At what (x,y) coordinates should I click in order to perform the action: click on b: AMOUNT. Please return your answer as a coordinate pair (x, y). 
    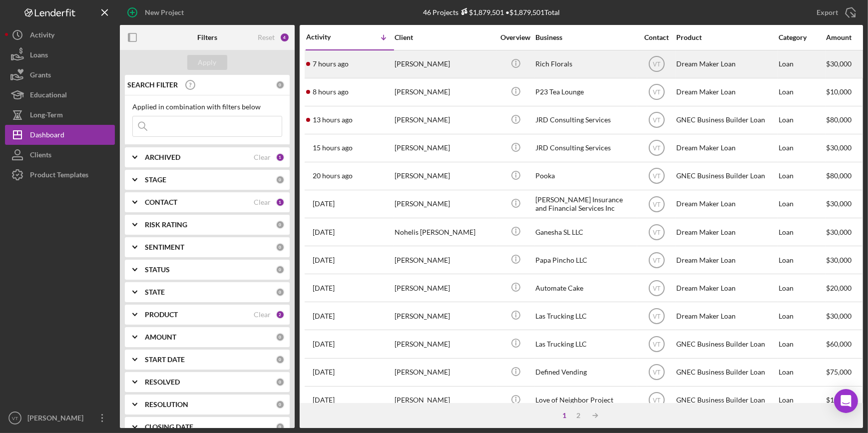
    Looking at the image, I should click on (160, 338).